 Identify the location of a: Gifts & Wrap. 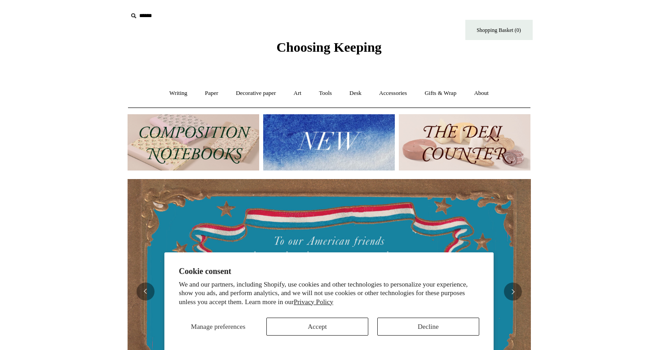
(440, 93).